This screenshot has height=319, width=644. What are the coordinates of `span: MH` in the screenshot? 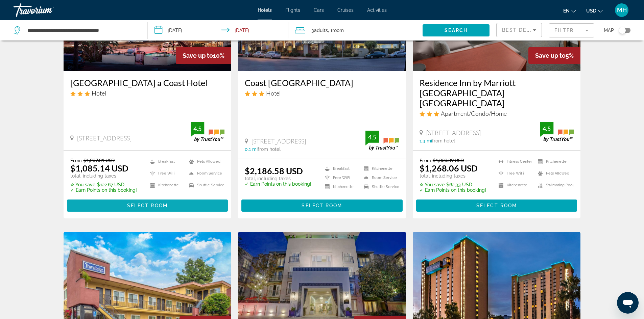 It's located at (622, 10).